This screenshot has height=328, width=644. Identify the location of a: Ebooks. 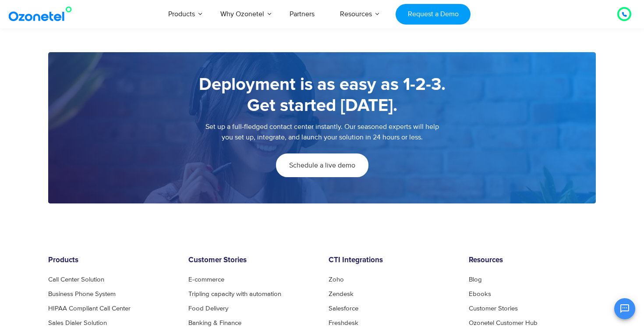
(480, 294).